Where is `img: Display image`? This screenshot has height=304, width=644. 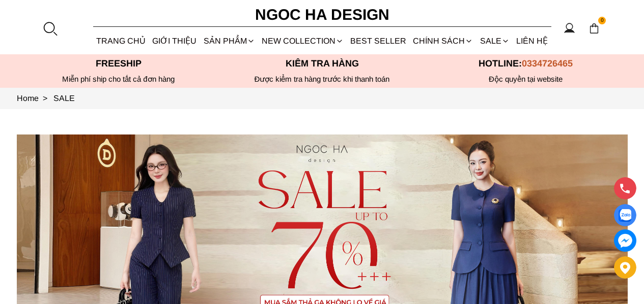 img: Display image is located at coordinates (624, 215).